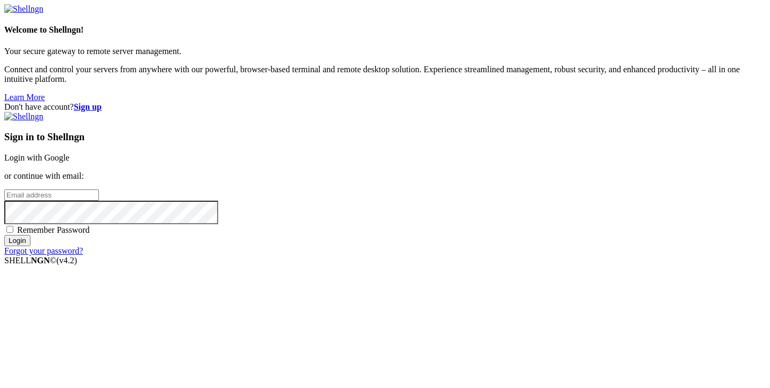  I want to click on p: Connect and control your servers from anywhere with our powerful, browser-based terminal and remo..., so click(385, 74).